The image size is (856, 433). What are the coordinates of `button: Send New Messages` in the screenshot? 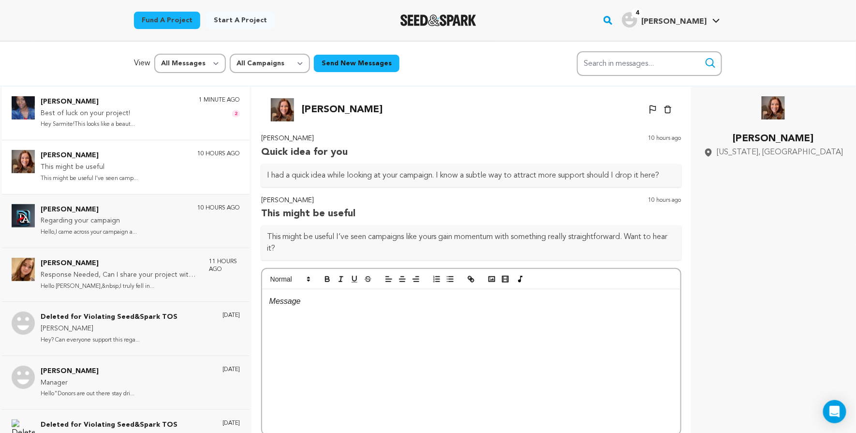 It's located at (356, 63).